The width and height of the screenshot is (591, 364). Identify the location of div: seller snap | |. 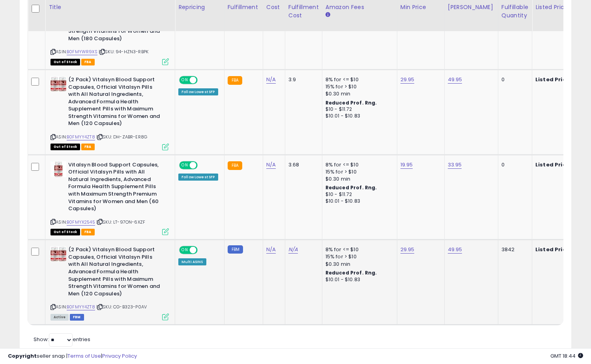
(72, 356).